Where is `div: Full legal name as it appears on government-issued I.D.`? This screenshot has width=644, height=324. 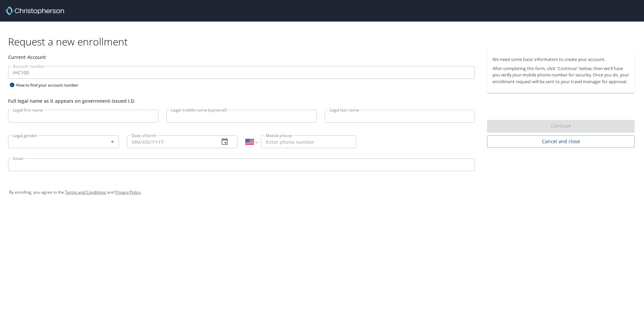
div: Full legal name as it appears on government-issued I.D. is located at coordinates (242, 101).